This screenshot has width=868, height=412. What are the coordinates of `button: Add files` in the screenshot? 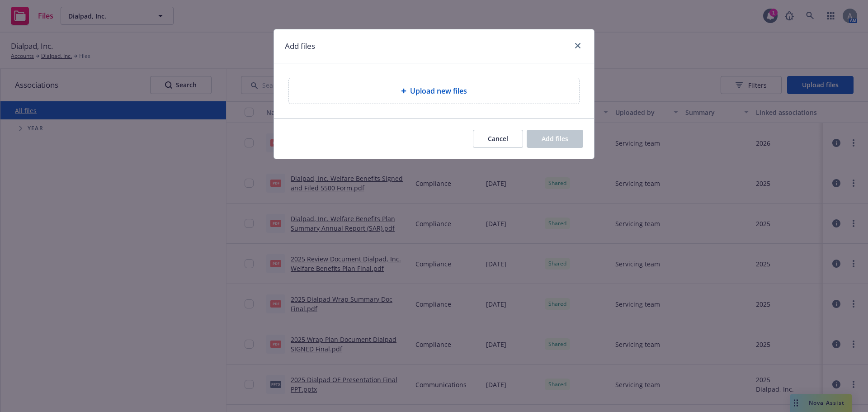 It's located at (555, 139).